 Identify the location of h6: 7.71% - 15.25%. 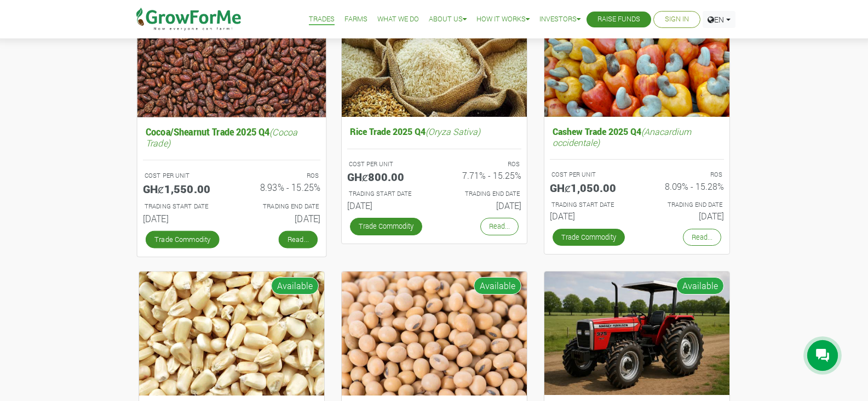
(482, 175).